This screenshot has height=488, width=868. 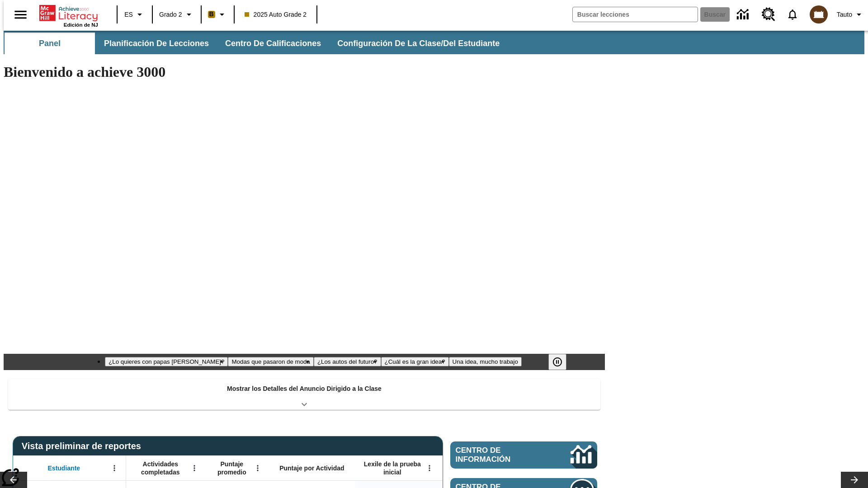 What do you see at coordinates (68, 13) in the screenshot?
I see `a: Portada` at bounding box center [68, 13].